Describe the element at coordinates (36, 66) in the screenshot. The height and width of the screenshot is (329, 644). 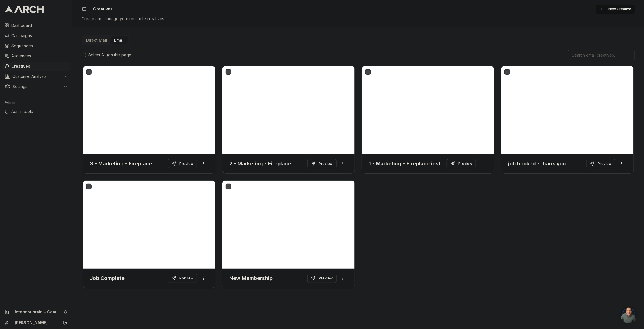
I see `a: Creatives` at that location.